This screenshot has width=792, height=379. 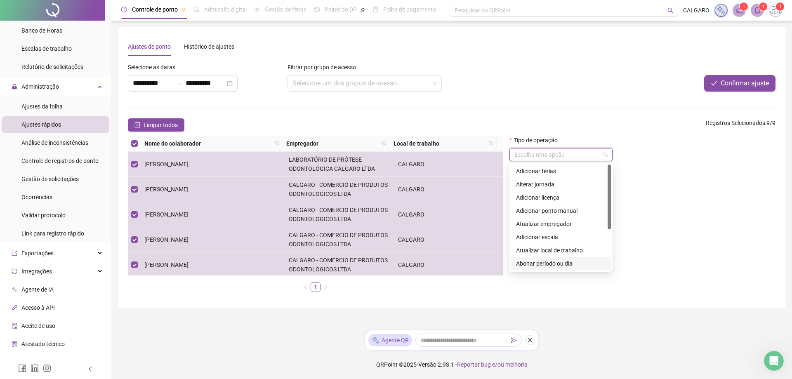 I want to click on label: Selecione as datas, so click(x=154, y=67).